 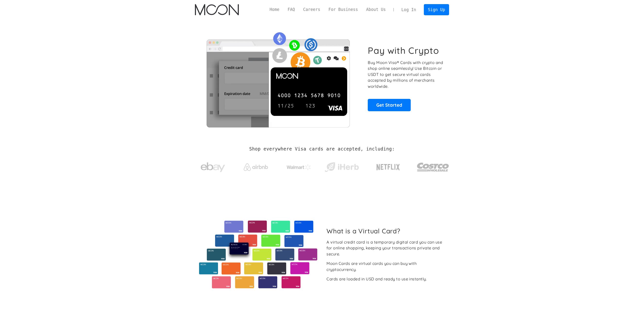 I want to click on h2: Shop everywhere Visa cards are accepted, including:, so click(x=322, y=149).